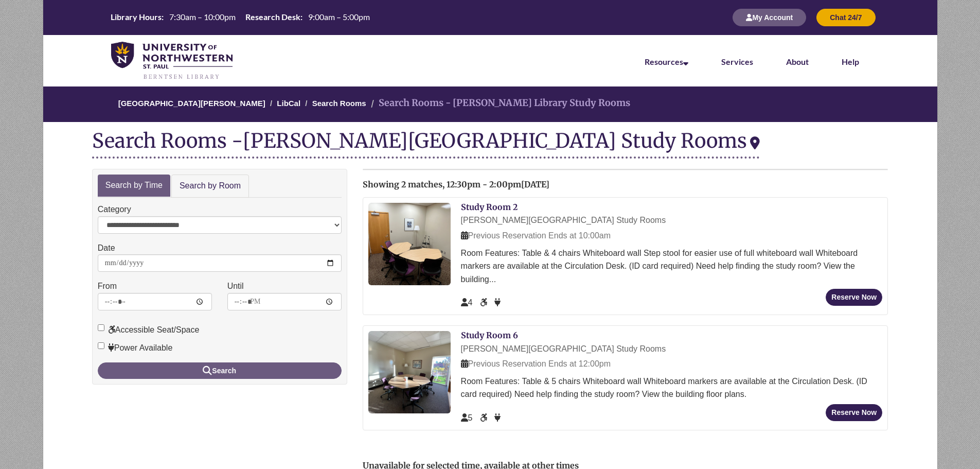  I want to click on input: Accessible Seat/Space, so click(101, 327).